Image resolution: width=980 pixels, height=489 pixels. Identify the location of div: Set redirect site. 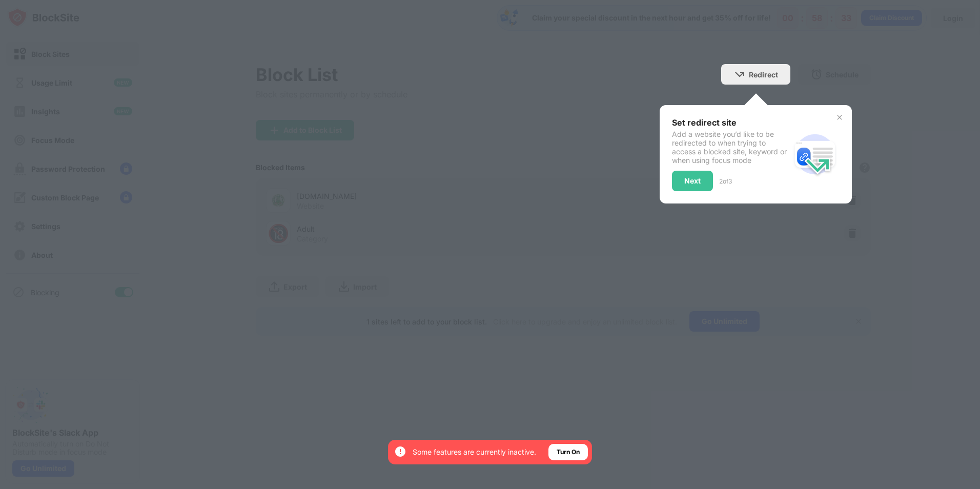
(731, 123).